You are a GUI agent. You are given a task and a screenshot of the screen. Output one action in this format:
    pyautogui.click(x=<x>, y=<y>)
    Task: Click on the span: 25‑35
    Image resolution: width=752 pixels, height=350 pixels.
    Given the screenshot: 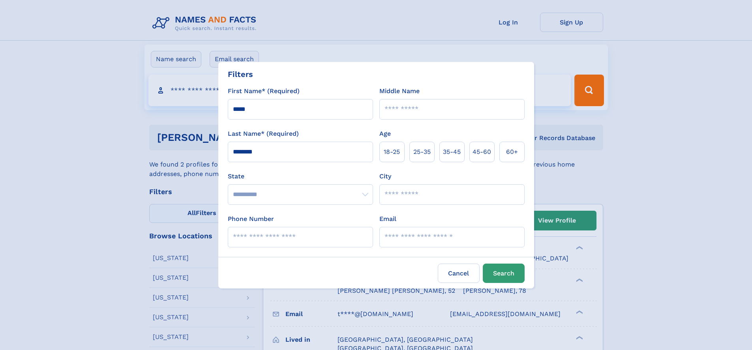 What is the action you would take?
    pyautogui.click(x=422, y=152)
    